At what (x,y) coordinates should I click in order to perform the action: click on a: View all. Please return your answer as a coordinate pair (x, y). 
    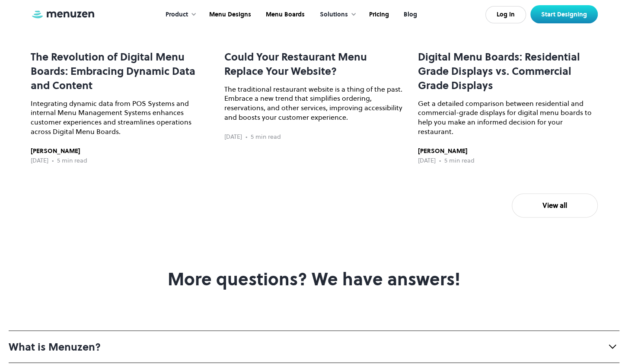
    Looking at the image, I should click on (554, 205).